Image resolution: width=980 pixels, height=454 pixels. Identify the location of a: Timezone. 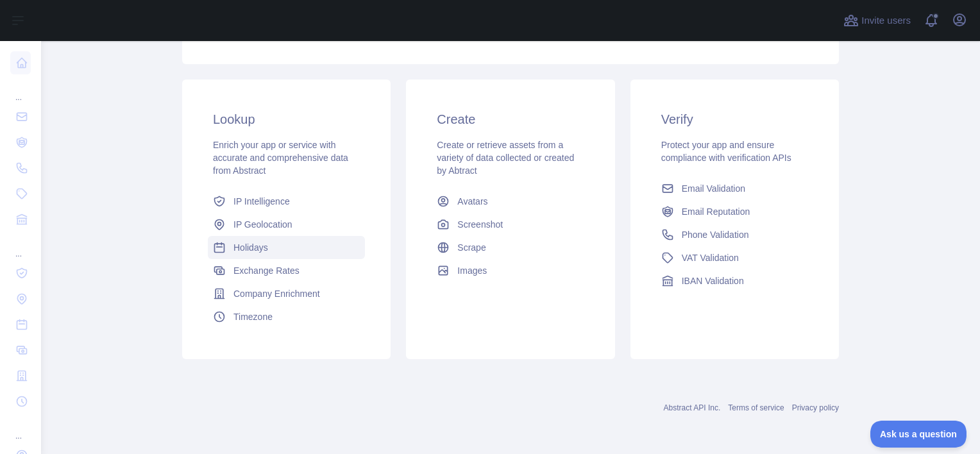
(286, 317).